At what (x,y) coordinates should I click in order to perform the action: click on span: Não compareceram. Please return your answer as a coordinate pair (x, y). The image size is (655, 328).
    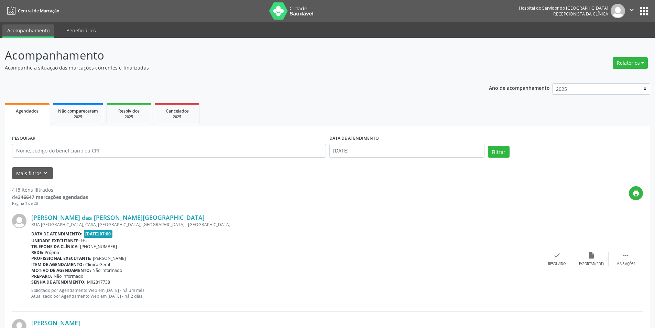
    Looking at the image, I should click on (78, 111).